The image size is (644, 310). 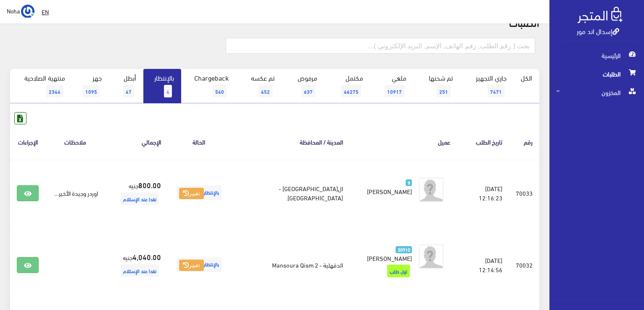 What do you see at coordinates (436, 86) in the screenshot?
I see `a: تم شحنها251` at bounding box center [436, 86].